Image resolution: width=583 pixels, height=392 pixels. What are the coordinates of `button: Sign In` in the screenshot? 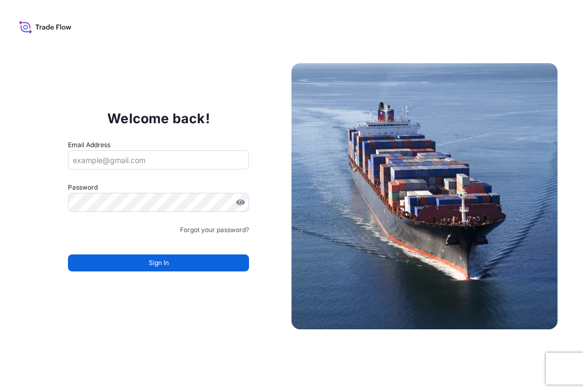 It's located at (158, 263).